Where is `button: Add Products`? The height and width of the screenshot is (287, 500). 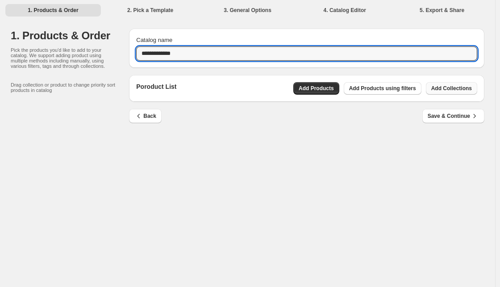
button: Add Products is located at coordinates (316, 88).